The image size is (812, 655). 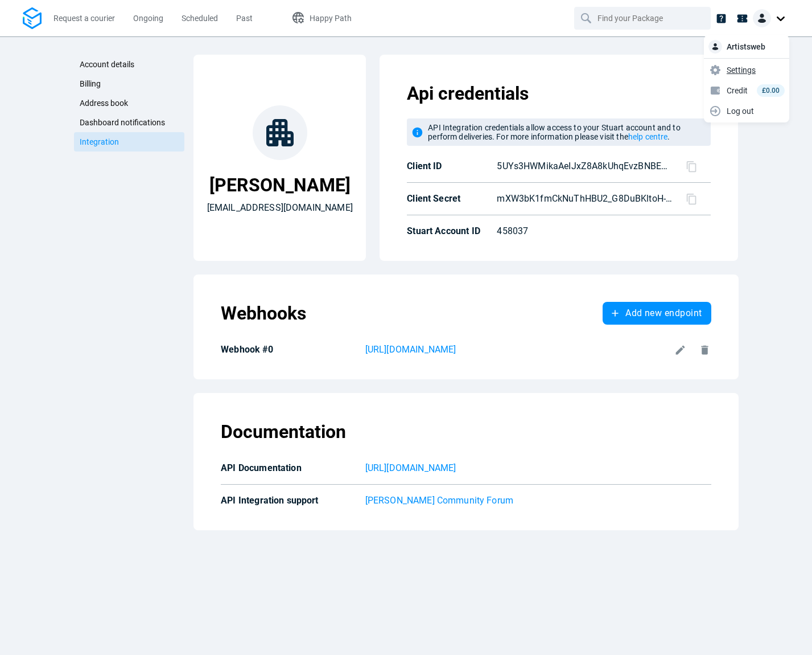 What do you see at coordinates (291, 468) in the screenshot?
I see `p: API Documentation` at bounding box center [291, 468].